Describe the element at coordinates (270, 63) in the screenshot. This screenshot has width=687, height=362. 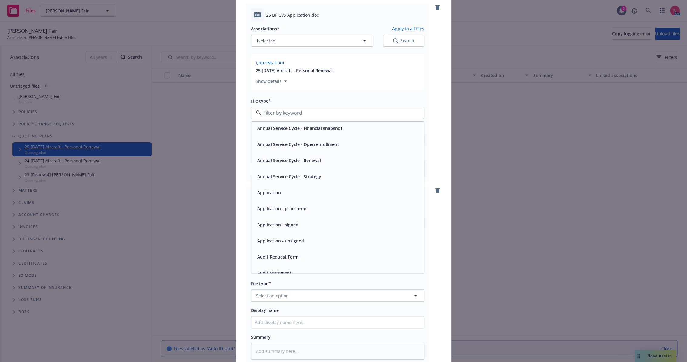
I see `span: Quoting plan` at that location.